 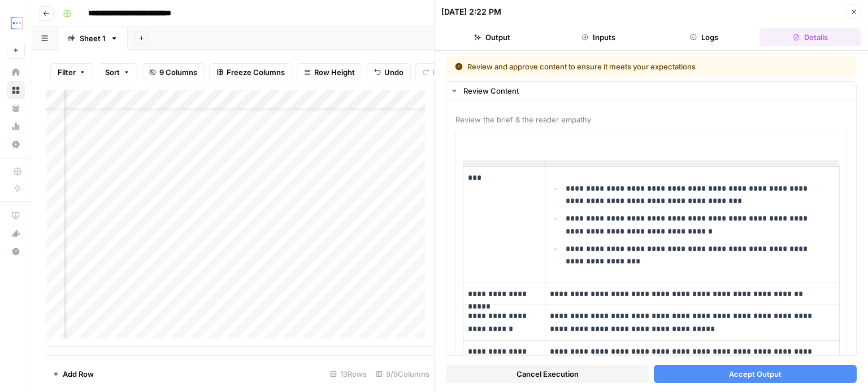 I want to click on div: Sheet 1, so click(x=92, y=39).